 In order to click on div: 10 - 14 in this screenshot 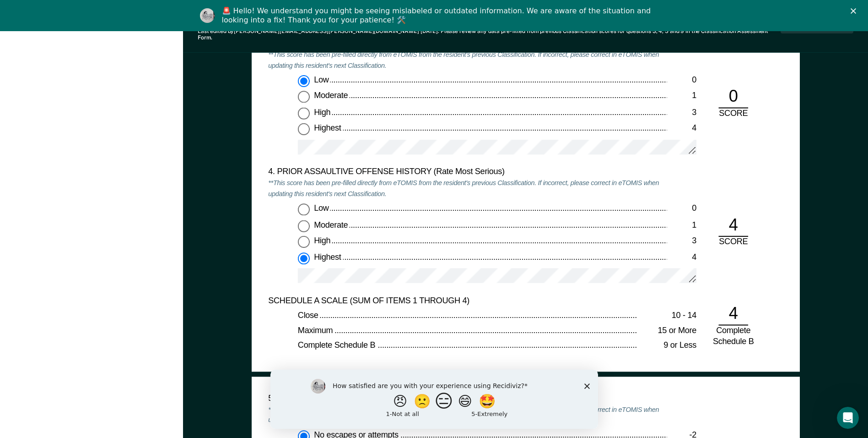, I will do `click(666, 316)`.